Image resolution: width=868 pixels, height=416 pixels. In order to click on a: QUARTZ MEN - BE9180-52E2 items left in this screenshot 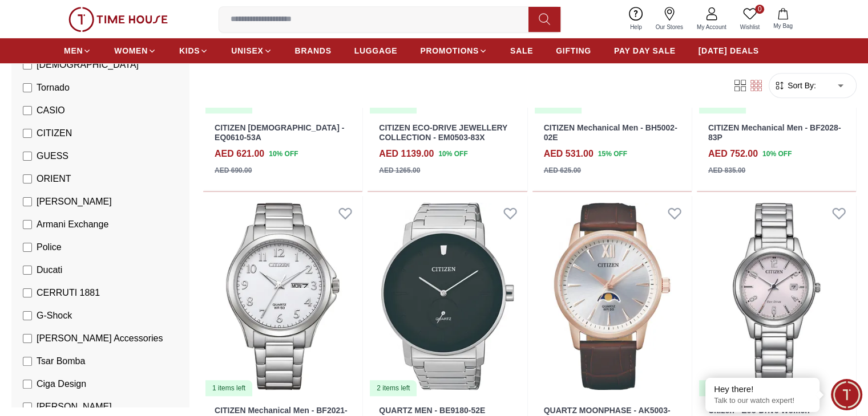, I will do `click(447, 297)`.